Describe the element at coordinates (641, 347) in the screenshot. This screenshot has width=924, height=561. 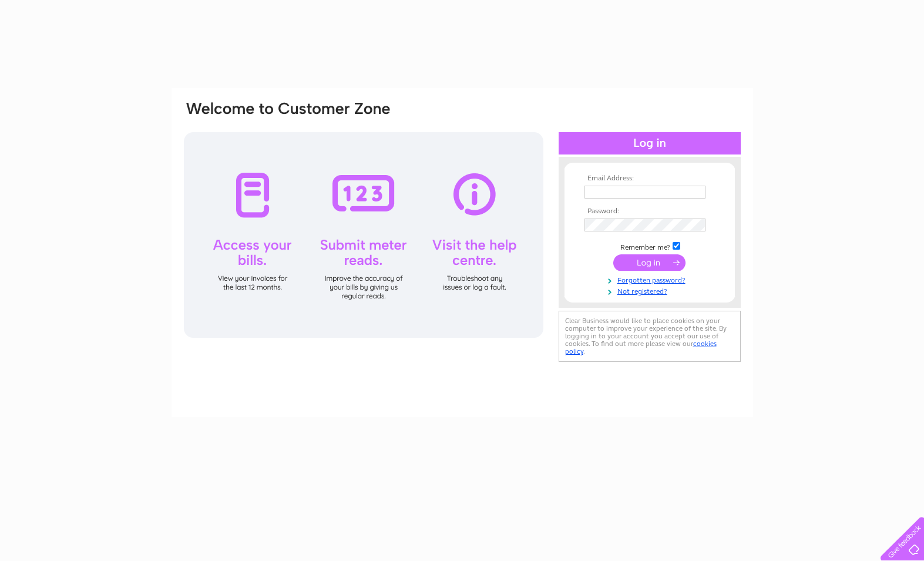
I see `a: cookies policy` at that location.